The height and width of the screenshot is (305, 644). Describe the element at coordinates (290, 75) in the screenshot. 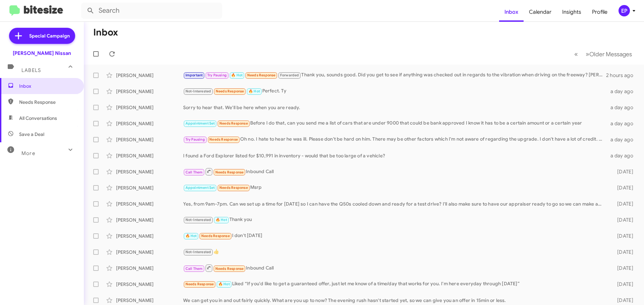

I see `span: Forwarded` at that location.